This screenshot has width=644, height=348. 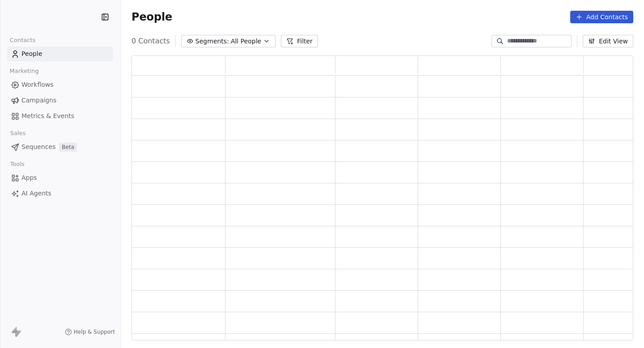 What do you see at coordinates (37, 84) in the screenshot?
I see `span: Workflows` at bounding box center [37, 84].